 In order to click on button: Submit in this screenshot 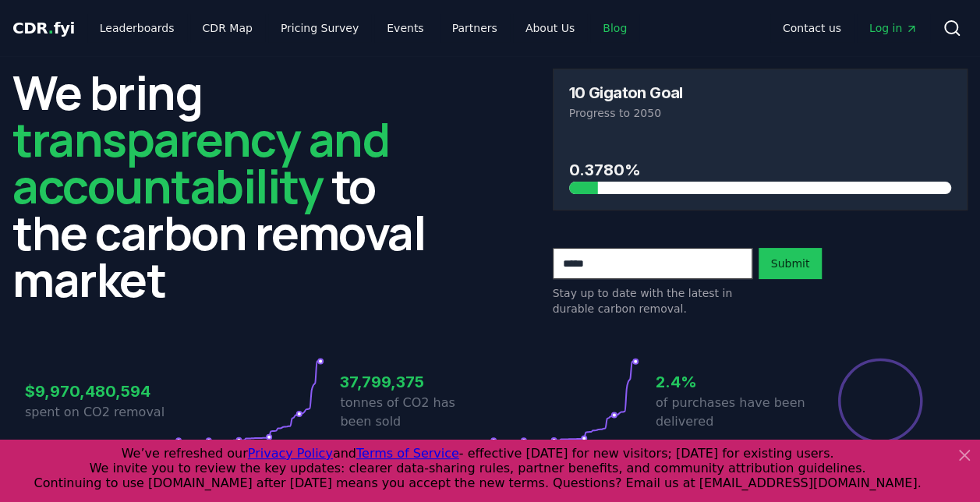, I will do `click(790, 264)`.